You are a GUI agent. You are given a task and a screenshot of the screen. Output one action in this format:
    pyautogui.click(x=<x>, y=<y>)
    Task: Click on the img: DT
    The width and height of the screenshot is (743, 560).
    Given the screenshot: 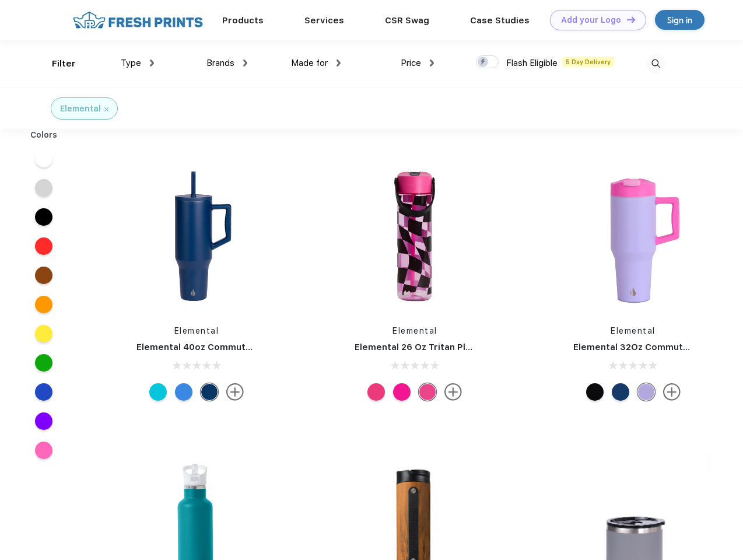 What is the action you would take?
    pyautogui.click(x=631, y=19)
    